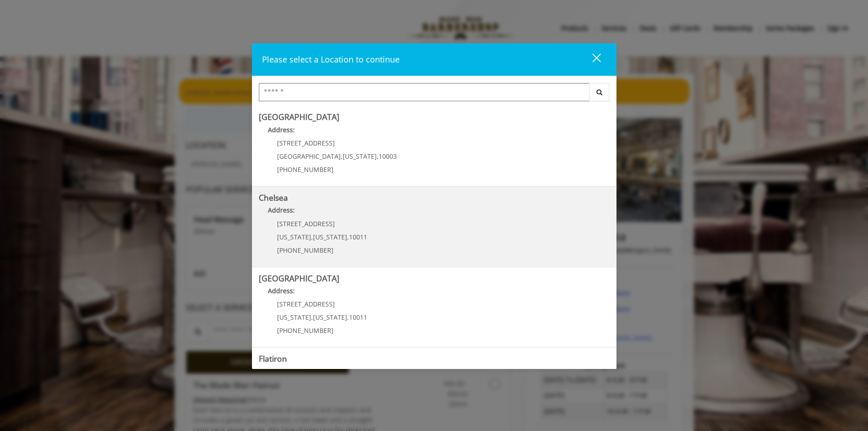 Image resolution: width=868 pixels, height=431 pixels. Describe the element at coordinates (591, 59) in the screenshot. I see `button: close dialog` at that location.